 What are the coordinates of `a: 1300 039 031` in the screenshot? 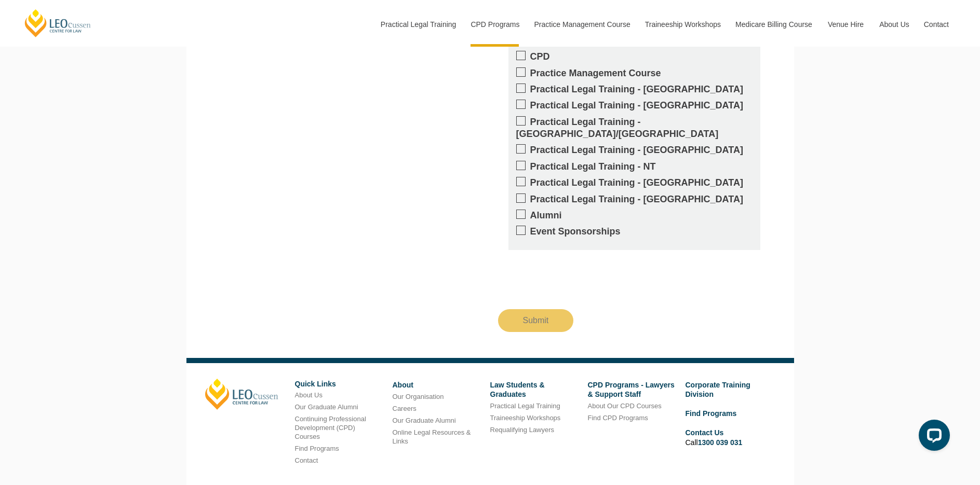 It's located at (720, 443).